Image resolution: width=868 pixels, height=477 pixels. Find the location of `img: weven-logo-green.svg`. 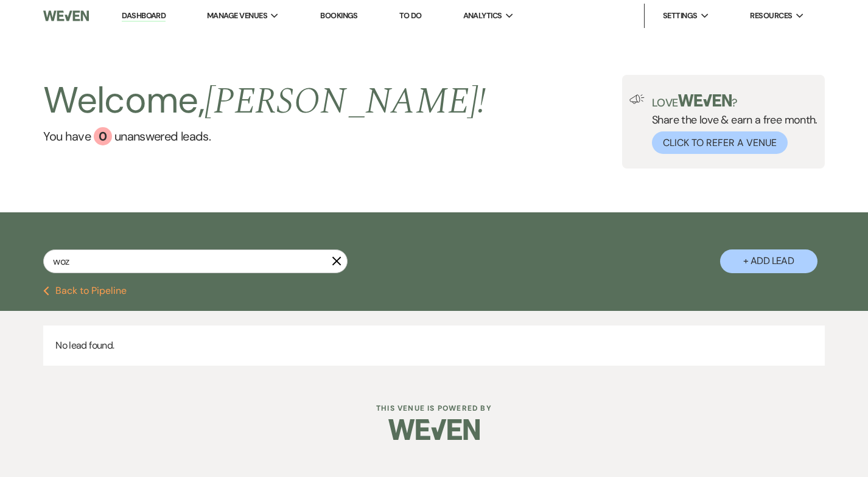

img: weven-logo-green.svg is located at coordinates (705, 100).